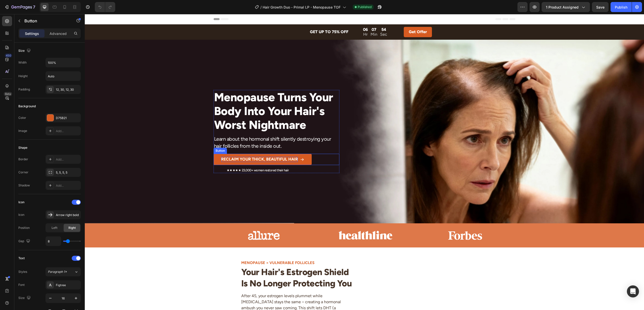  I want to click on p: 7, so click(34, 7).